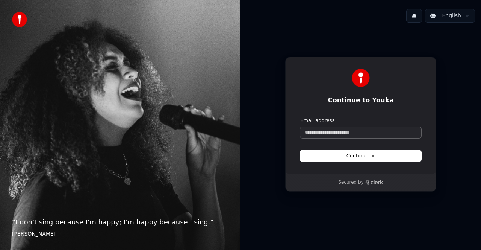 The height and width of the screenshot is (250, 481). I want to click on img: Youka, so click(361, 78).